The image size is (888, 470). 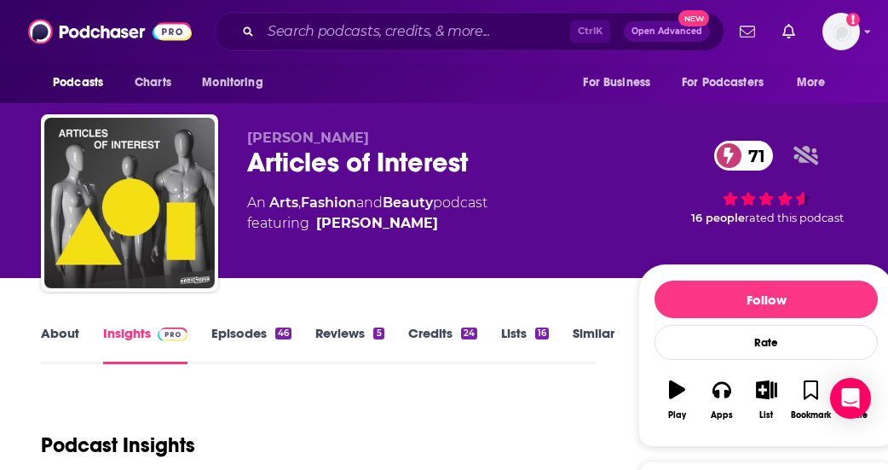 I want to click on a: 71, so click(x=744, y=155).